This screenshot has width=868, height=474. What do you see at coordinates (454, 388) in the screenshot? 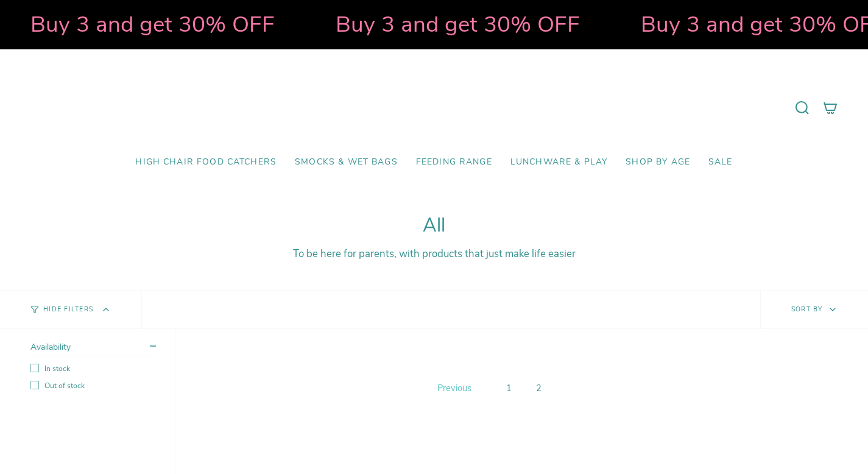
I see `span: Previous` at bounding box center [454, 388].